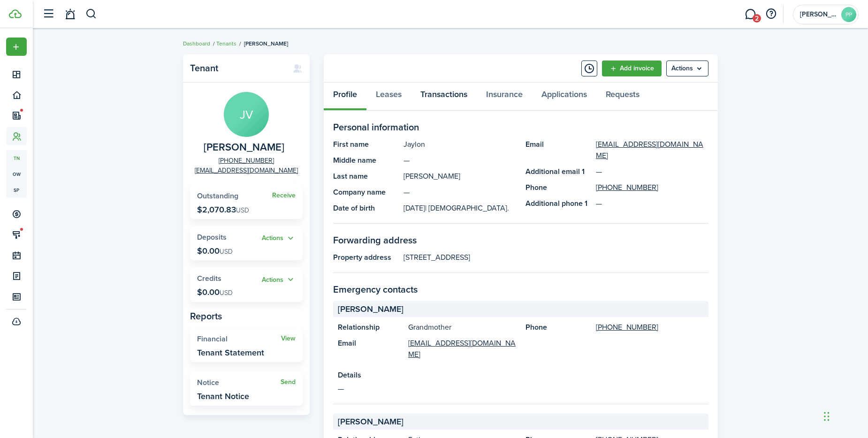 This screenshot has height=438, width=868. Describe the element at coordinates (16, 190) in the screenshot. I see `span: sp` at that location.